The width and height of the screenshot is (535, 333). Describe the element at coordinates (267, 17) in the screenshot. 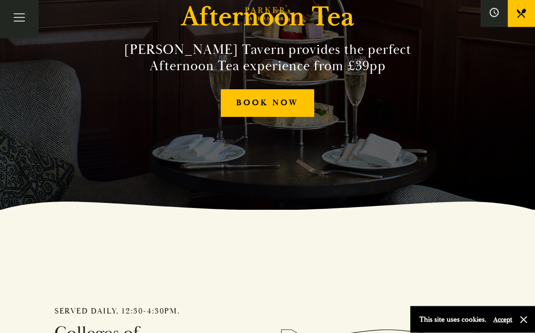

I see `h1: Afternoon Tea` at that location.